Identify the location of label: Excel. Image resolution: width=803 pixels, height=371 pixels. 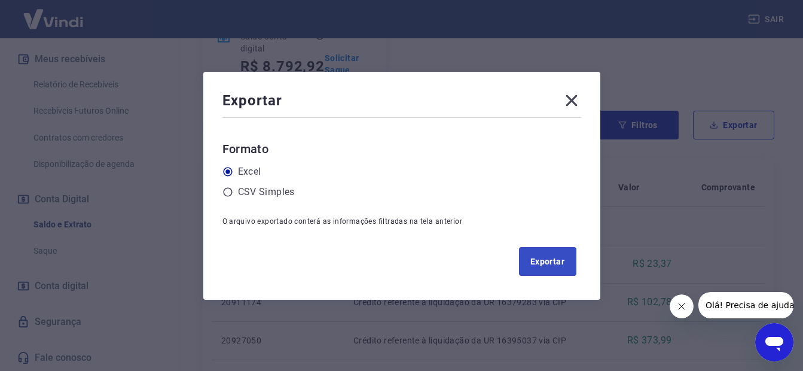
(249, 172).